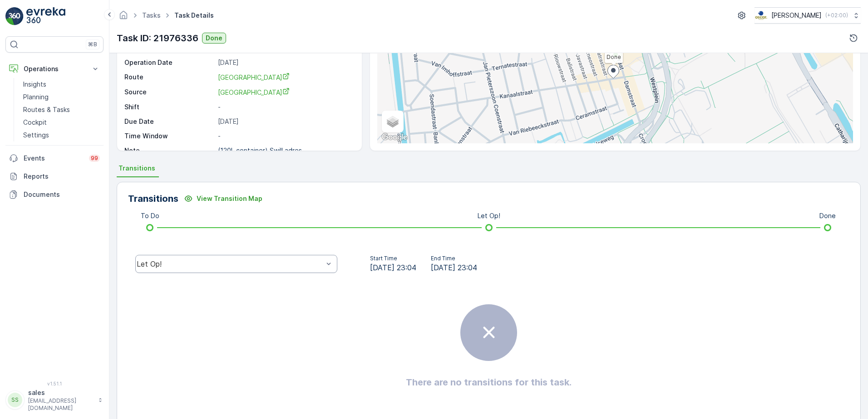 This screenshot has width=868, height=419. What do you see at coordinates (230, 264) in the screenshot?
I see `div: Let Op!` at bounding box center [230, 264].